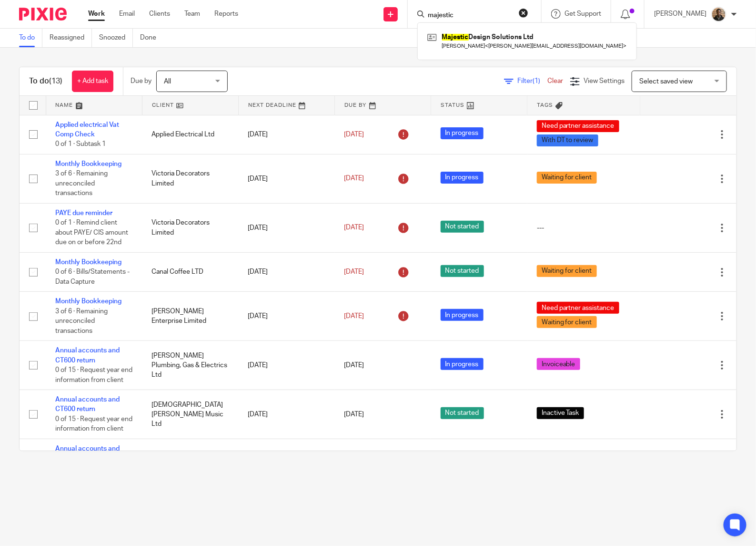 This screenshot has width=756, height=546. Describe the element at coordinates (536, 81) in the screenshot. I see `span: (1)` at that location.